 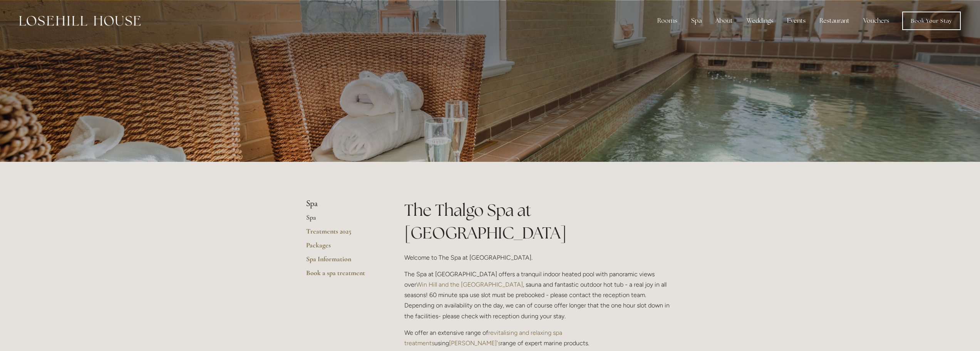 What do you see at coordinates (932, 20) in the screenshot?
I see `a: Book Your Stay` at bounding box center [932, 20].